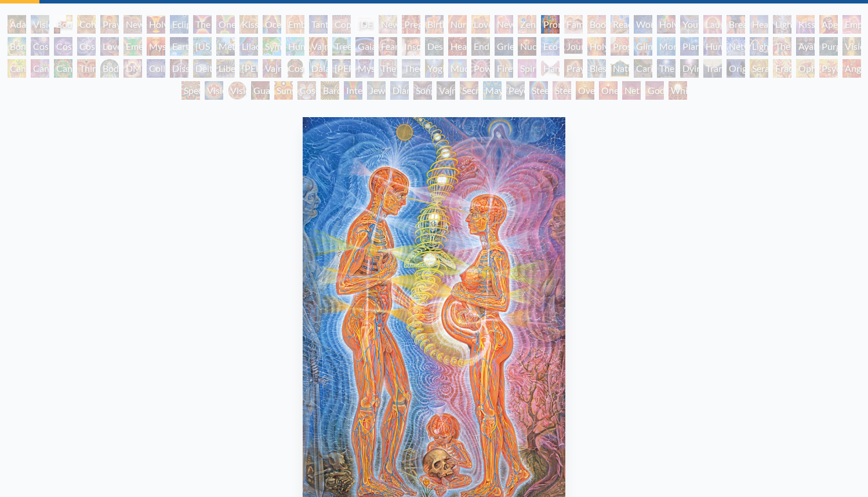 This screenshot has width=868, height=497. What do you see at coordinates (365, 69) in the screenshot?
I see `div: Mystic Eye` at bounding box center [365, 69].